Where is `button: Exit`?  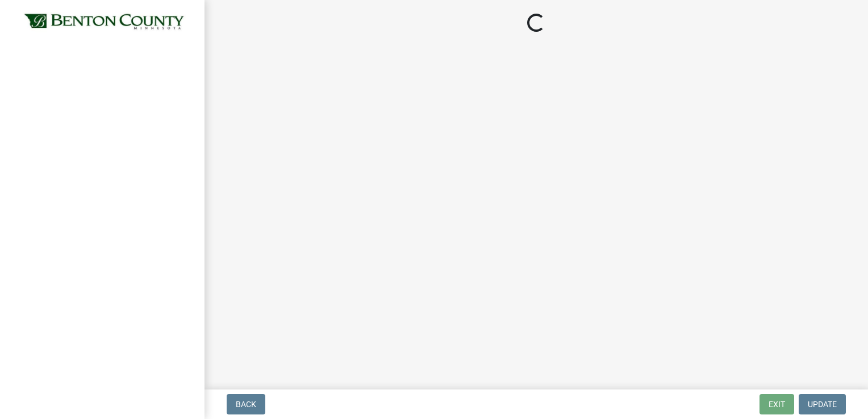 button: Exit is located at coordinates (776, 404).